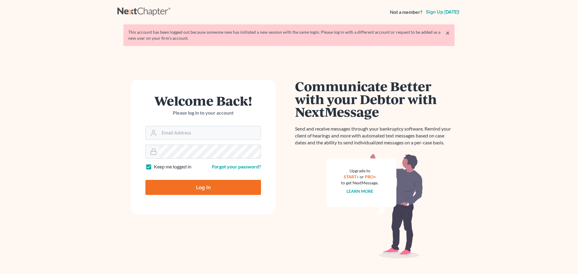 This screenshot has width=578, height=274. What do you see at coordinates (236, 167) in the screenshot?
I see `a: Forgot your password?` at bounding box center [236, 167].